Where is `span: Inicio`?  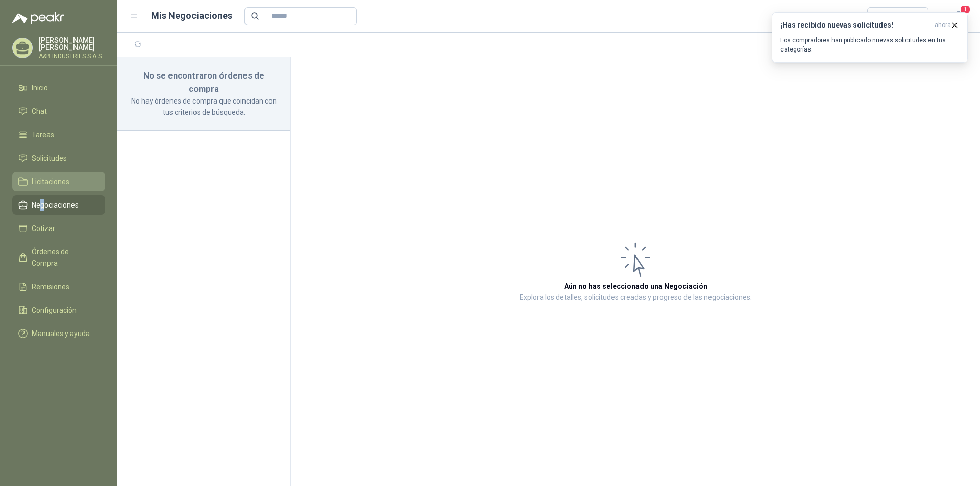
span: Inicio is located at coordinates (40, 88).